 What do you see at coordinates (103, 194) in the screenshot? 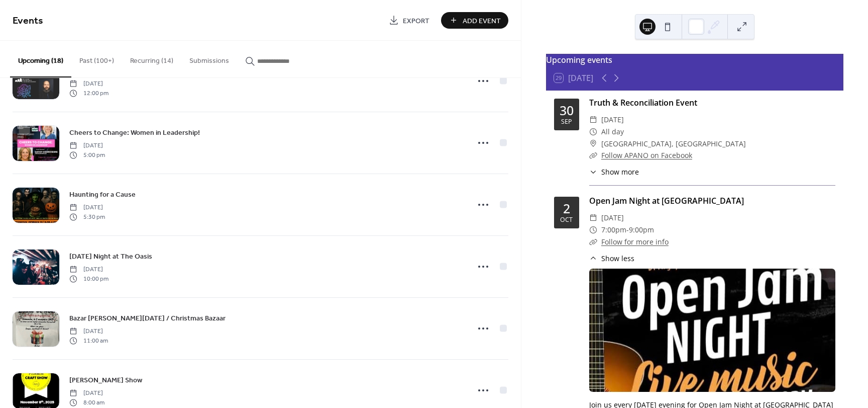
I see `a: Haunting for a Cause` at bounding box center [103, 194].